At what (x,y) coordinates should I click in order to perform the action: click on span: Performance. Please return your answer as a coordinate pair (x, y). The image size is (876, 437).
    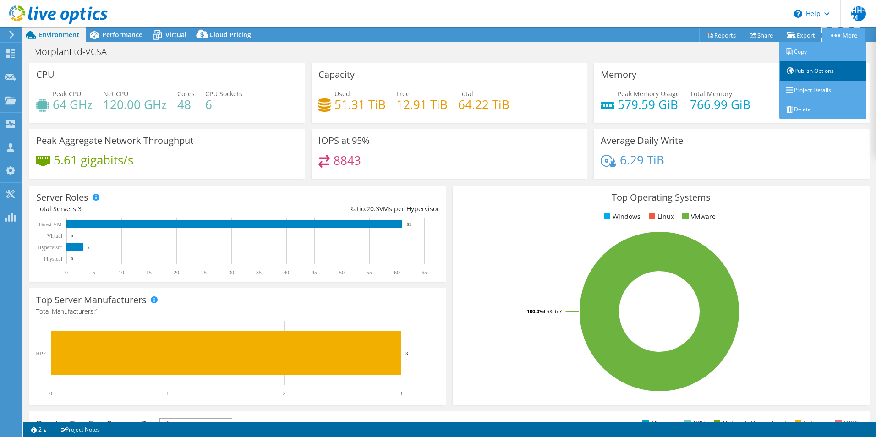
    Looking at the image, I should click on (122, 34).